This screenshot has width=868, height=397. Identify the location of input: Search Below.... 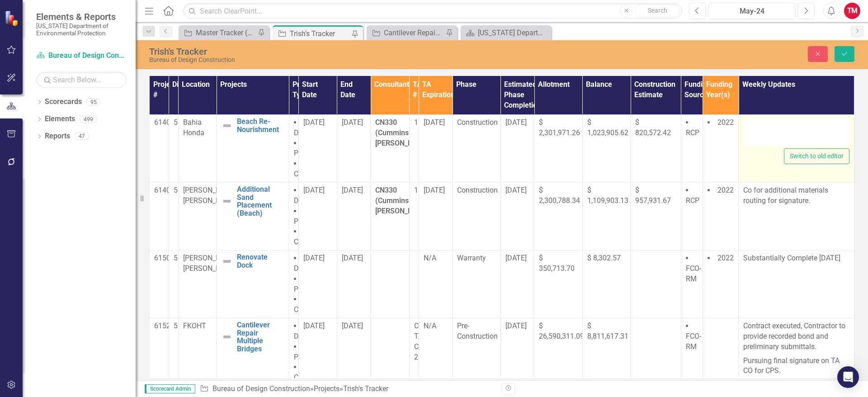
(81, 79).